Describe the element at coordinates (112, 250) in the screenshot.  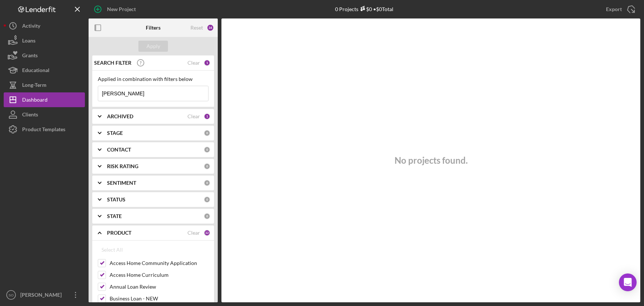
I see `button: Select All` at that location.